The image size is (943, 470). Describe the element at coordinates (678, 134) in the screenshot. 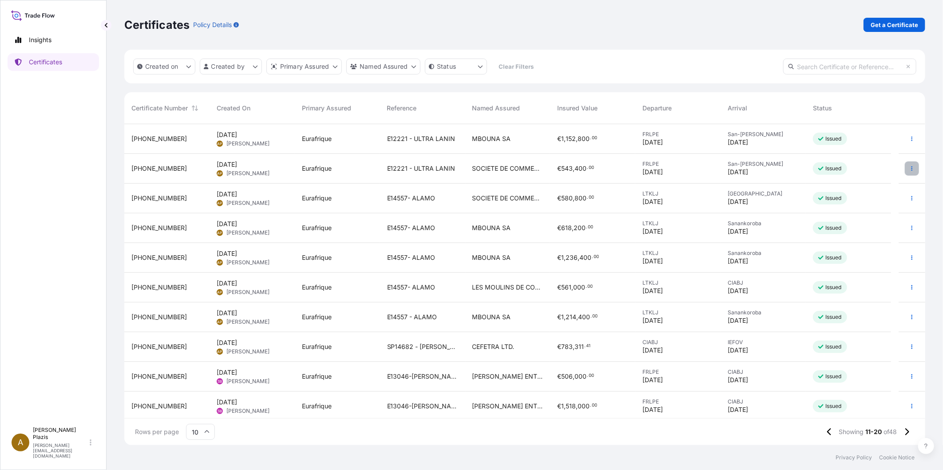

I see `span: FRLPE` at that location.